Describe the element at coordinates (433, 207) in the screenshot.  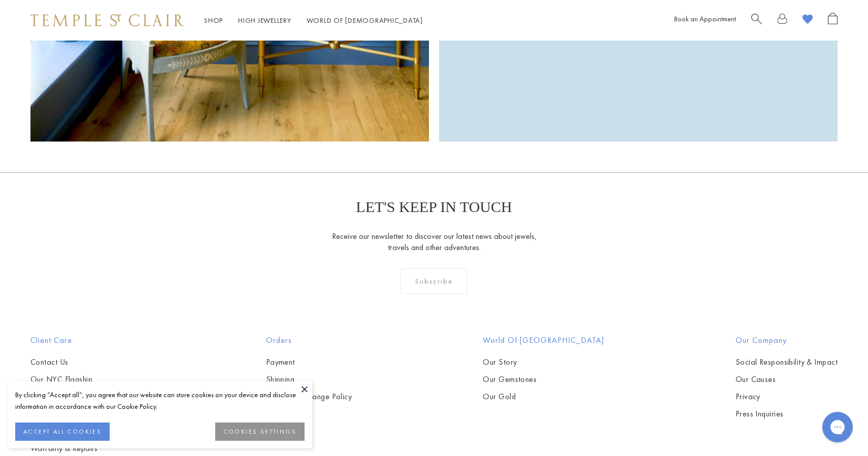
I see `p: LET'S KEEP IN TOUCH` at that location.